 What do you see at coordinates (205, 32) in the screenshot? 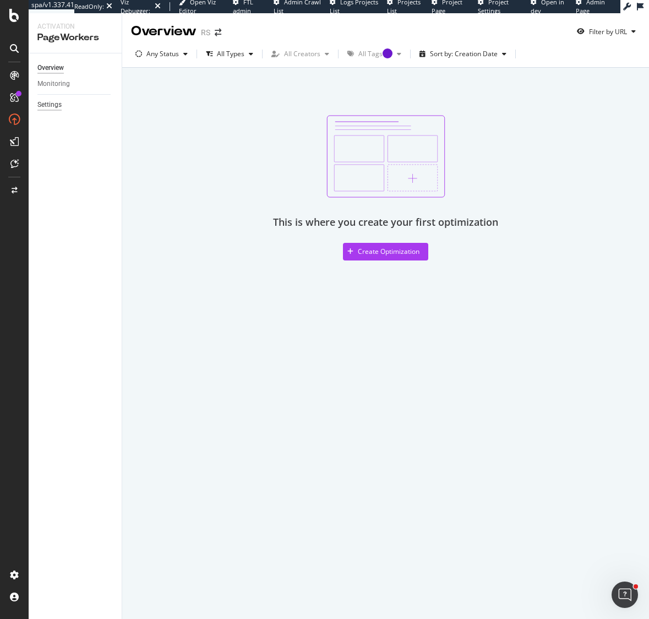
I see `div: RS` at bounding box center [205, 32].